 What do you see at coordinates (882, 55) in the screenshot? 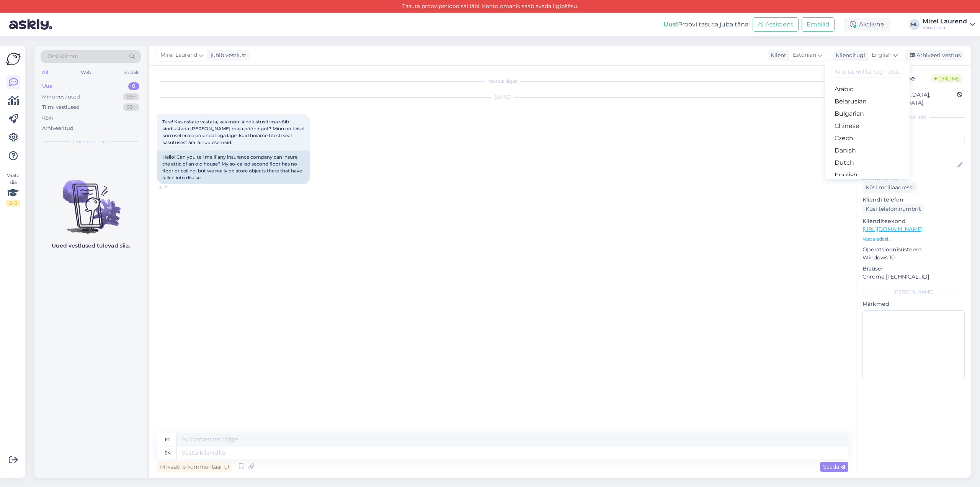
I see `span: English` at bounding box center [882, 55].